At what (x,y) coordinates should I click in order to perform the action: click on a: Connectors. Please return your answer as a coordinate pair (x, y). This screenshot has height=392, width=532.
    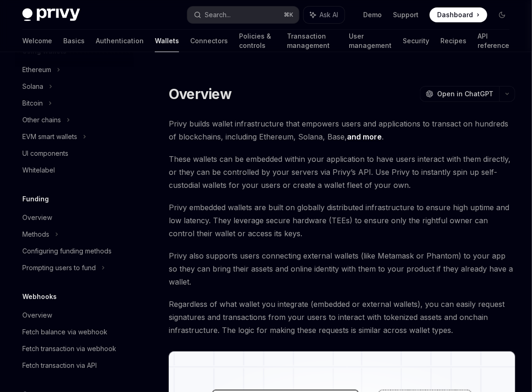
    Looking at the image, I should click on (209, 41).